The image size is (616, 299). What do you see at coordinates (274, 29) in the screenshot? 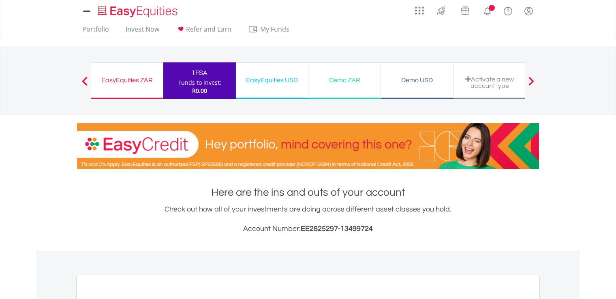
I see `span: My Funds` at bounding box center [274, 29].